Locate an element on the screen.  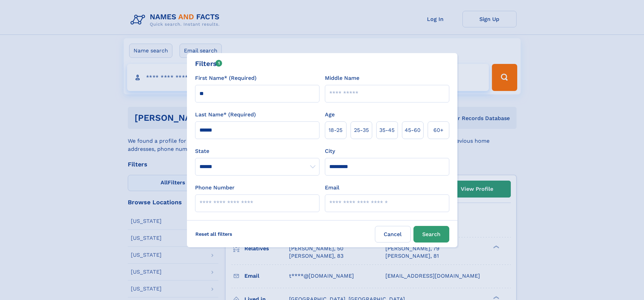
label: Last Name* (Required) is located at coordinates (225, 114).